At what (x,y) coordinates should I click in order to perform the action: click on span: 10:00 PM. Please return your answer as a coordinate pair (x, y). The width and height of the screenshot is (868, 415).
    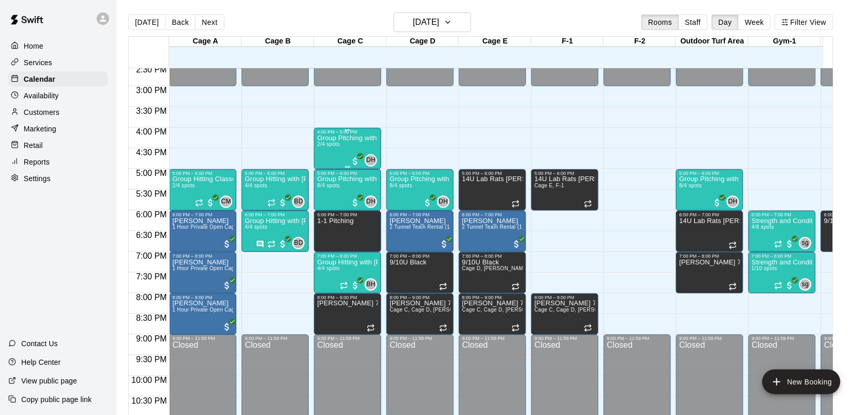
    Looking at the image, I should click on (149, 380).